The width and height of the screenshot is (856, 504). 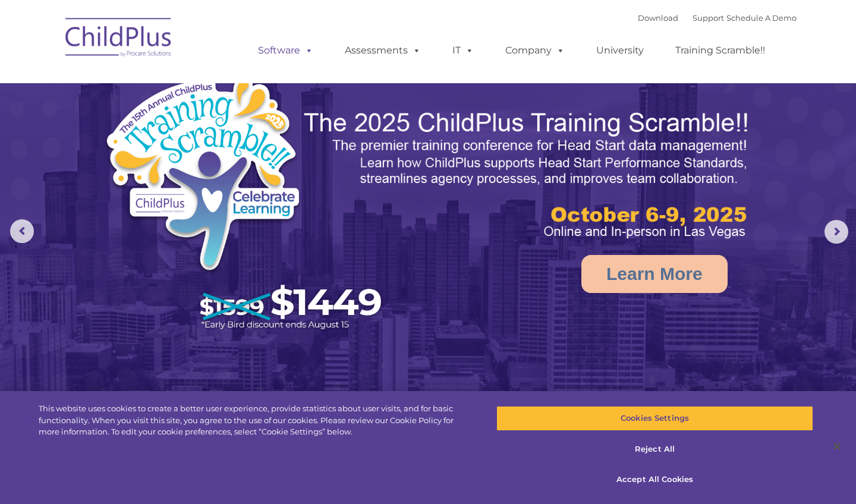 What do you see at coordinates (535, 50) in the screenshot?
I see `a: Company` at bounding box center [535, 50].